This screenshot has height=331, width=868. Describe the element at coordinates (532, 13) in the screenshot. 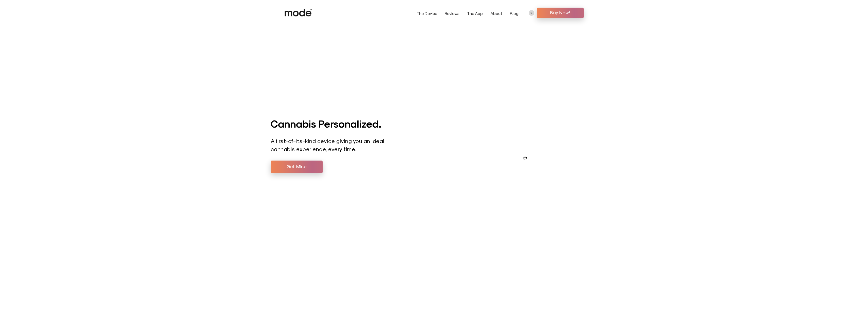

I see `a: 0` at that location.